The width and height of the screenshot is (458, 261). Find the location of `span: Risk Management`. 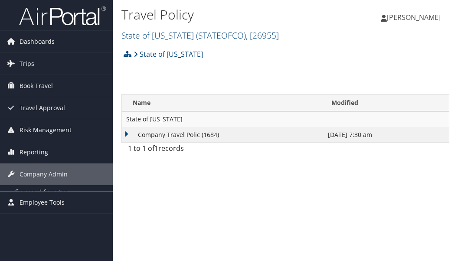

span: Risk Management is located at coordinates (46, 130).